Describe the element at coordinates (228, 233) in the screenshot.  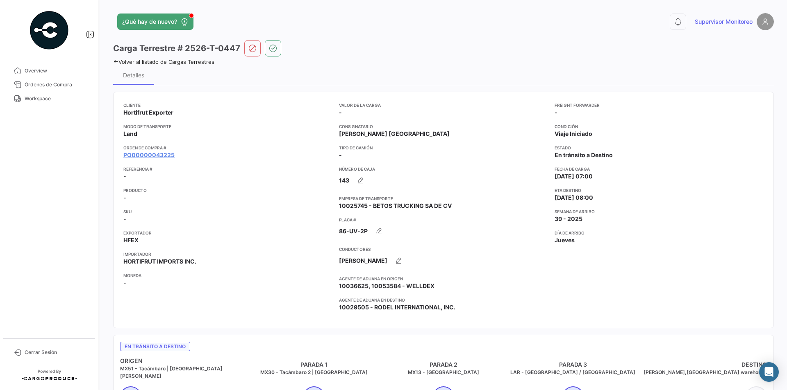
I see `app-card-info-title: Exportador` at that location.